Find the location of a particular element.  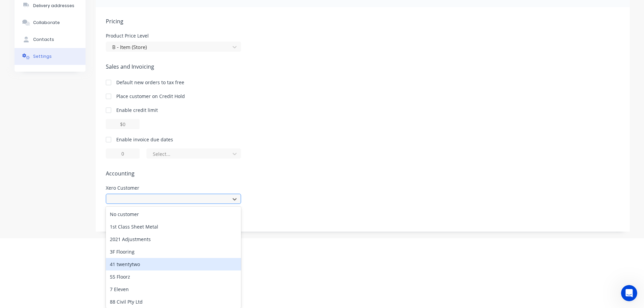

div: 7 Eleven is located at coordinates (173, 289).